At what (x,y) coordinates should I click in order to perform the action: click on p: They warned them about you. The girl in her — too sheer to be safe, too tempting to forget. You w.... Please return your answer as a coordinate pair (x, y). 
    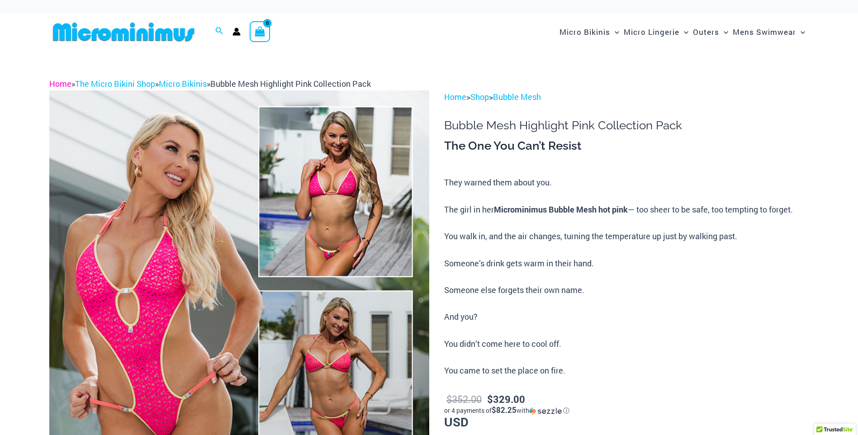
    Looking at the image, I should click on (626, 277).